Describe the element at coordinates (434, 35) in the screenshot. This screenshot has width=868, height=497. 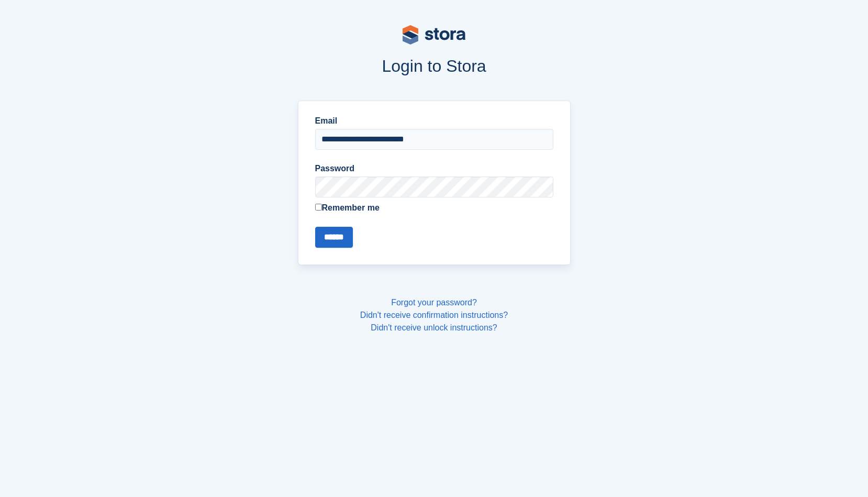
I see `img: stora-logo-53a41332b3708ae10de48c4981b4e9114cc0af31d8433b30ea865607fb682f29.svg` at that location.